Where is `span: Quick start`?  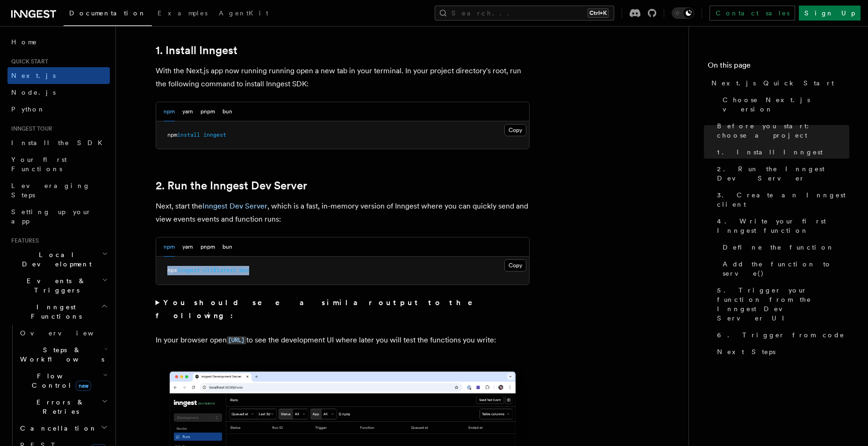
span: Quick start is located at coordinates (28, 62).